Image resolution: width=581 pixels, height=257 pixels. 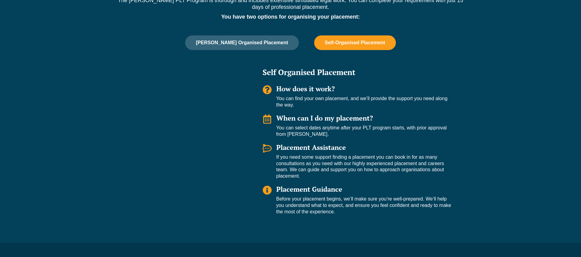 What do you see at coordinates (359, 72) in the screenshot?
I see `h2: Self Organised Placement` at bounding box center [359, 72].